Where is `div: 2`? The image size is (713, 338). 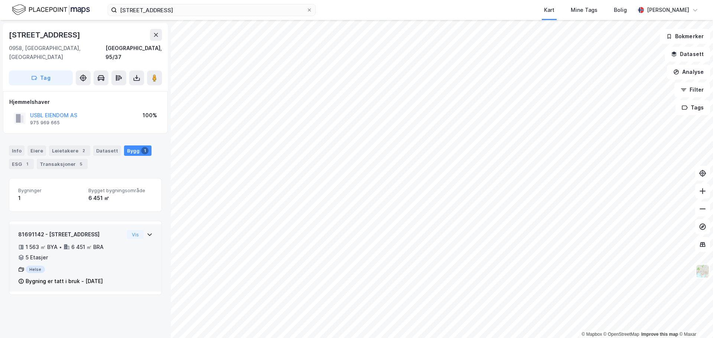 div: 2 is located at coordinates (84, 151).